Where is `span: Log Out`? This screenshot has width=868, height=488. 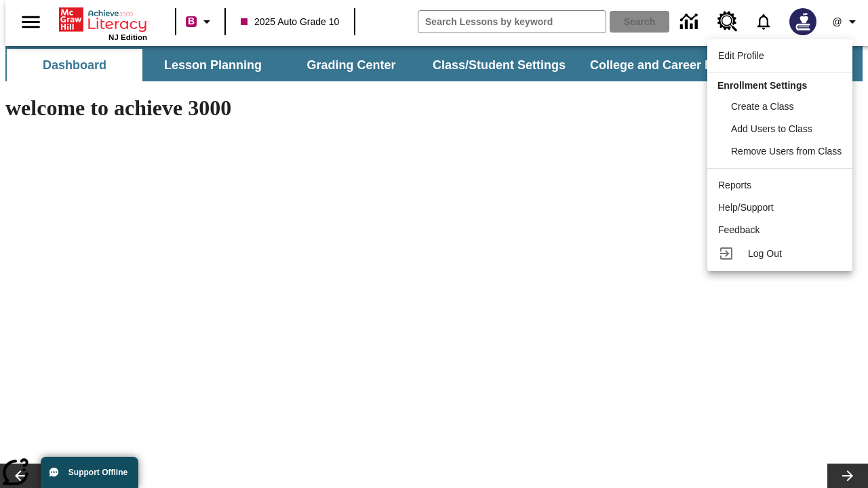 span: Log Out is located at coordinates (765, 253).